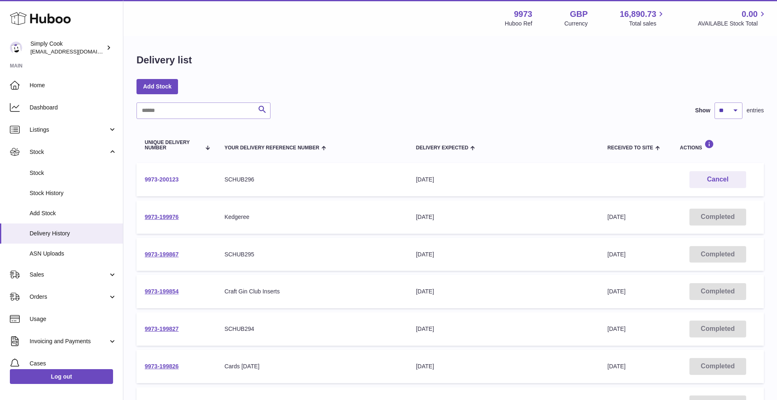 The image size is (777, 400). I want to click on span: Orders, so click(69, 296).